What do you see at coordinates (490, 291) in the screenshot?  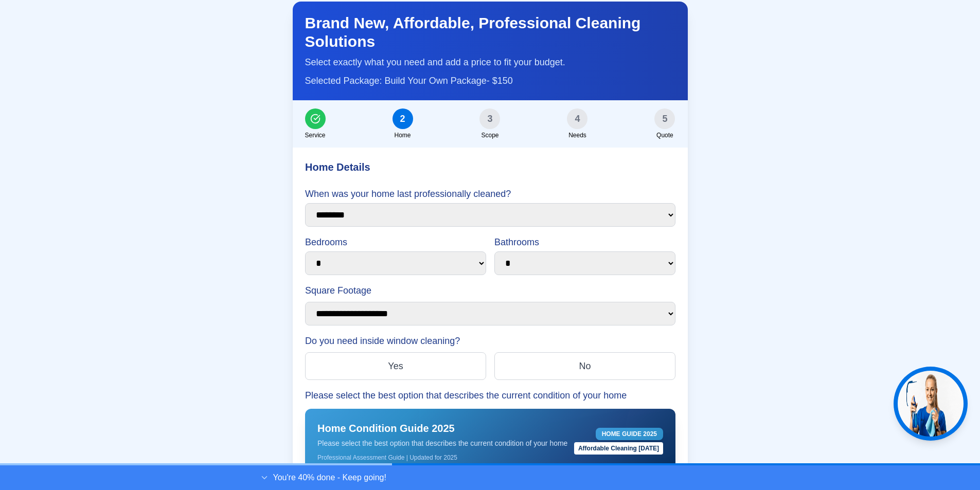 I see `label: Square Footage` at bounding box center [490, 291].